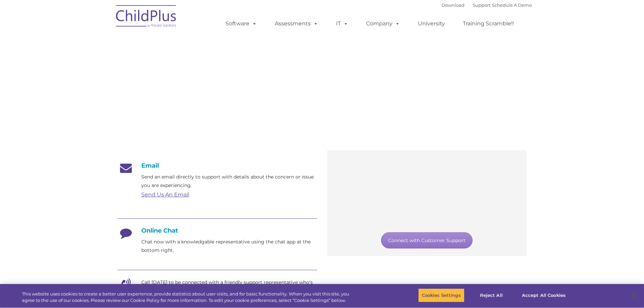 The width and height of the screenshot is (644, 308). I want to click on p: Send an email directly to support with details about the concern or issue you are experiencing., so click(229, 181).